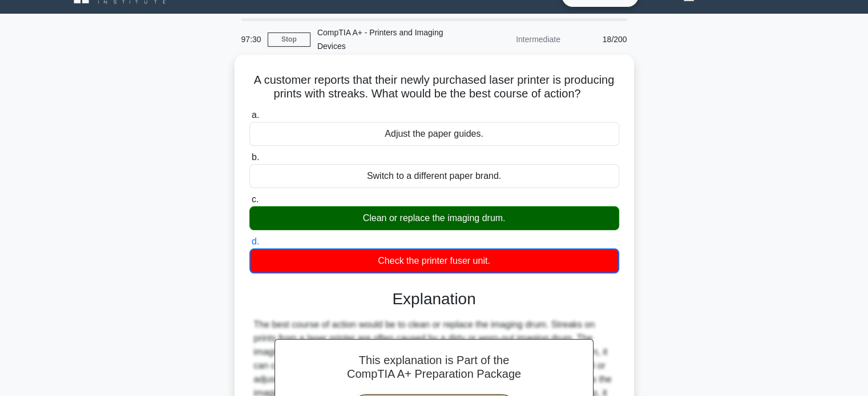 The width and height of the screenshot is (868, 396). I want to click on span: b., so click(255, 157).